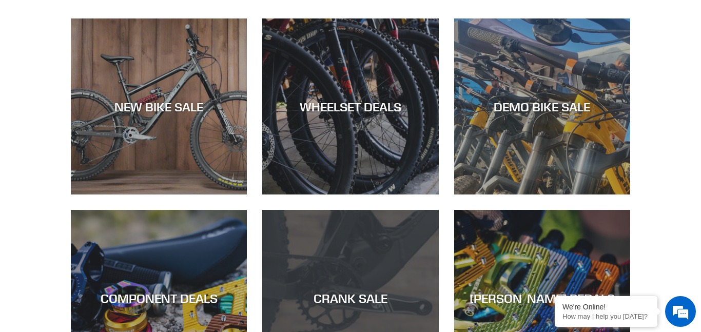 The height and width of the screenshot is (332, 701). I want to click on div: NEW BIKE SALE, so click(159, 106).